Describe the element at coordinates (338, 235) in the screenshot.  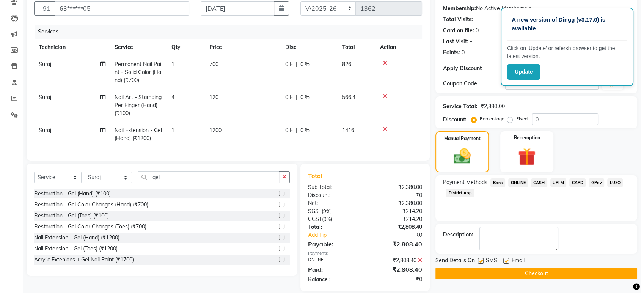
I see `a: Add Tip` at that location.